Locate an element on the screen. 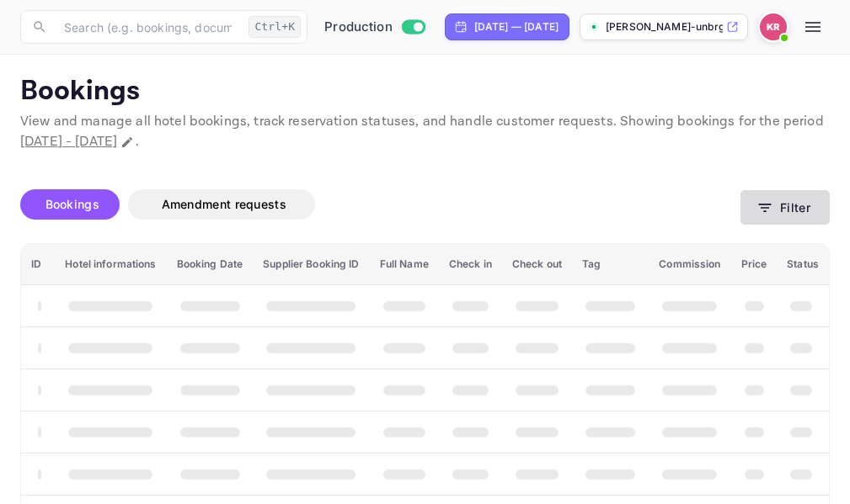 The width and height of the screenshot is (850, 504). p: View and manage all hotel bookings, track reservation statuses, and handle customer requests. Sho... is located at coordinates (425, 132).